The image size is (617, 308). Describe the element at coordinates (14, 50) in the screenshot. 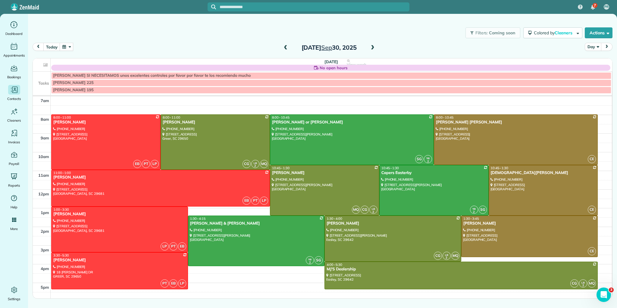

I see `a: Appointments` at that location.